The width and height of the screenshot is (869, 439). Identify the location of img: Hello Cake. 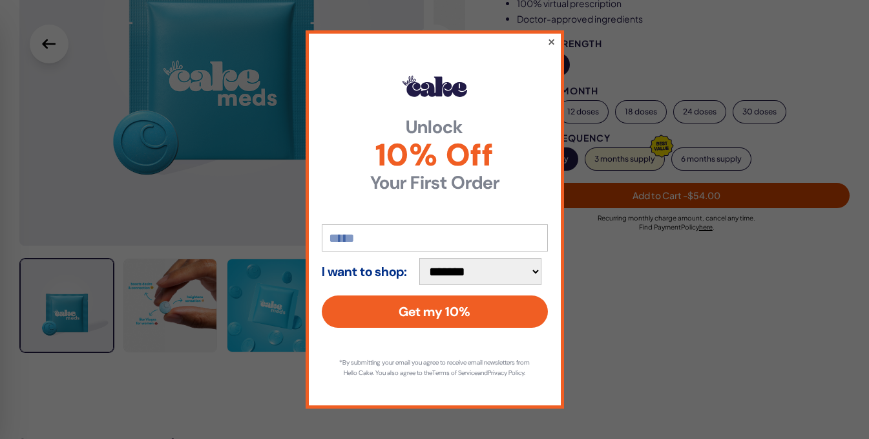
(435, 86).